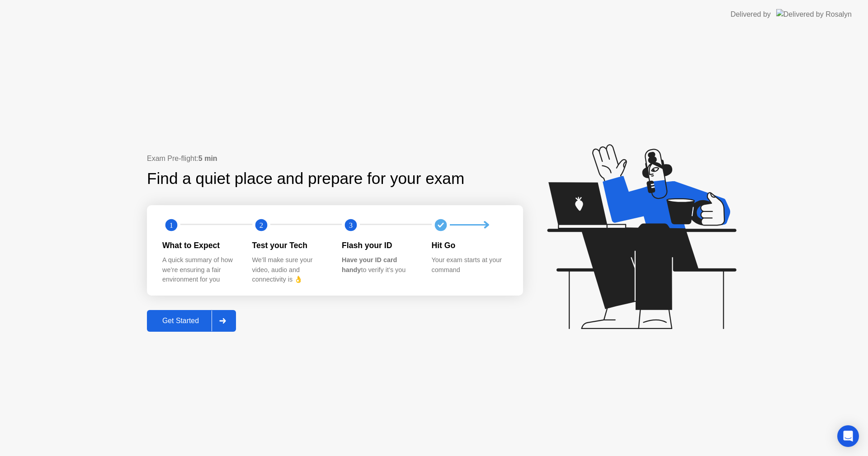  Describe the element at coordinates (200, 270) in the screenshot. I see `div: A quick summary of how we’re ensuring a fair environment for you` at that location.